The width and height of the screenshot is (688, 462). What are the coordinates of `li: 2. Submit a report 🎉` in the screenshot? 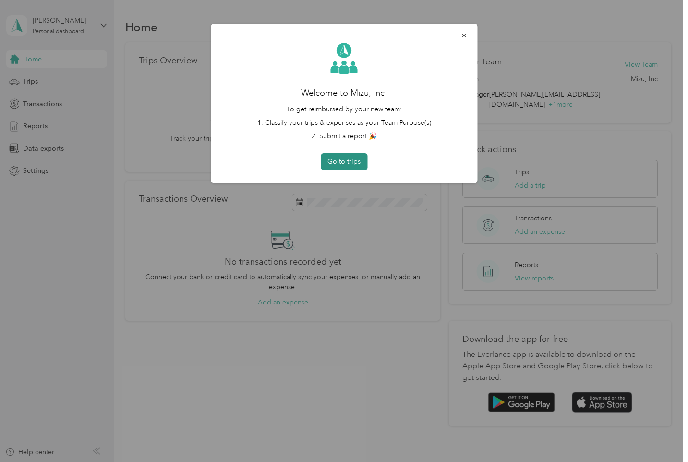 It's located at (344, 136).